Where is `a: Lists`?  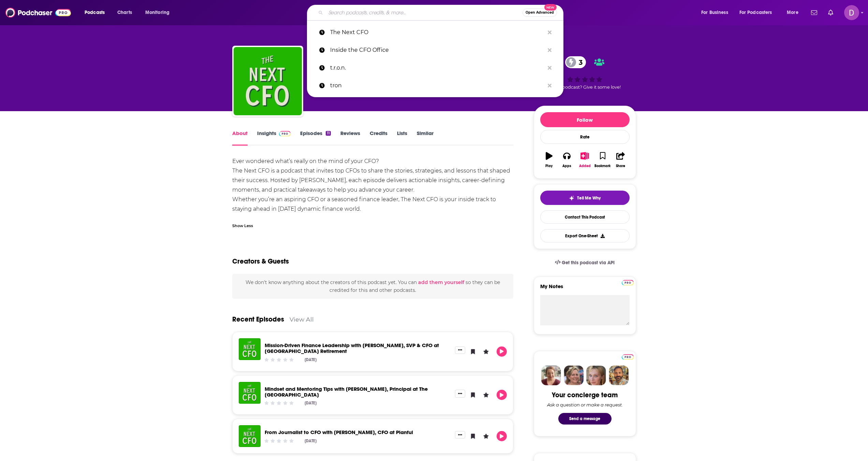
a: Lists is located at coordinates (402, 138).